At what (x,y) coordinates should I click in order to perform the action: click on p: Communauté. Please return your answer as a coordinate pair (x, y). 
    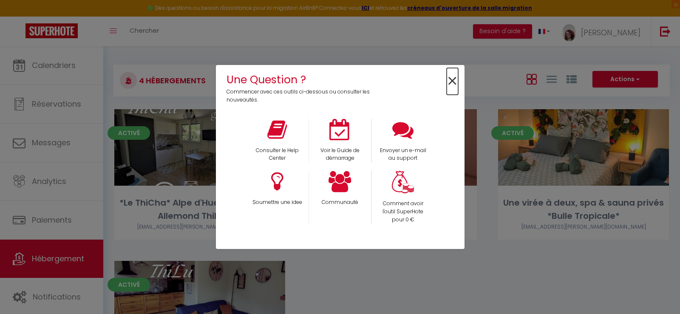
    Looking at the image, I should click on (340, 202).